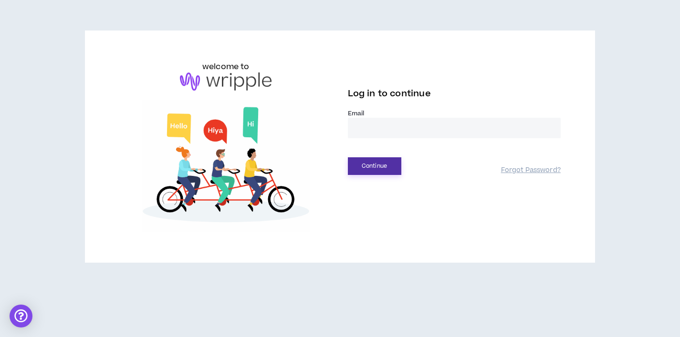  Describe the element at coordinates (226, 67) in the screenshot. I see `h6: welcome to` at that location.